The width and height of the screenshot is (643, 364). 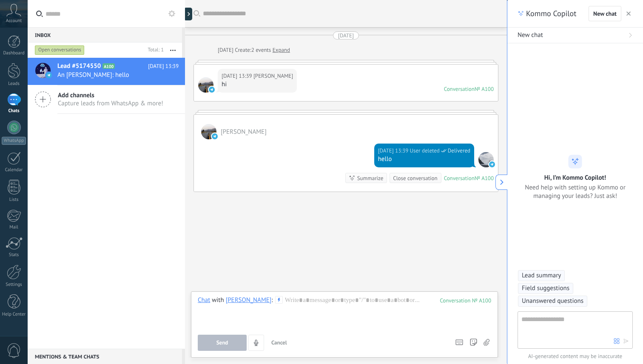 What do you see at coordinates (14, 255) in the screenshot?
I see `div: Stats` at bounding box center [14, 255].